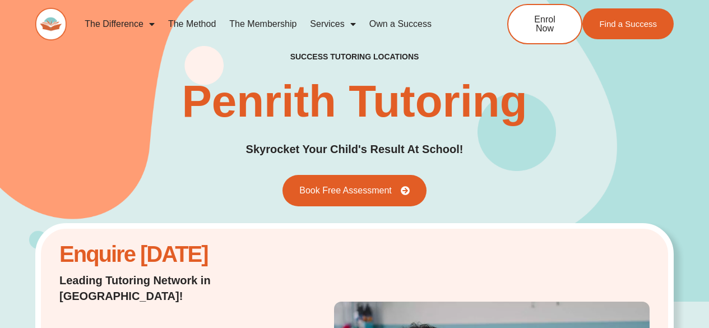 This screenshot has width=709, height=328. Describe the element at coordinates (545, 24) in the screenshot. I see `a: Enrol Now` at that location.